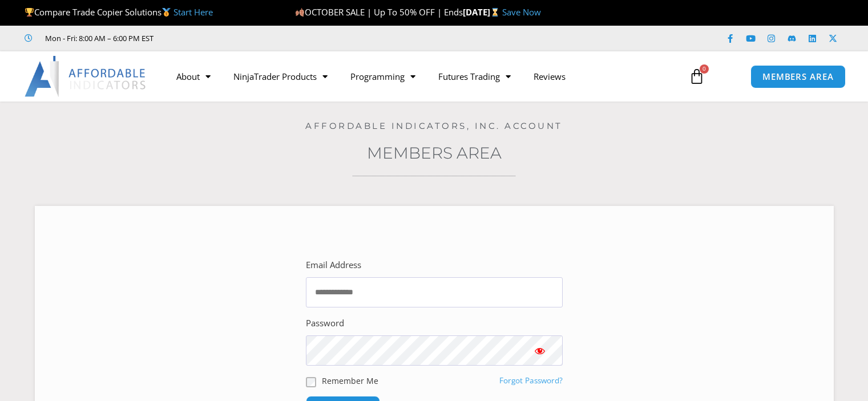  Describe the element at coordinates (798, 76) in the screenshot. I see `a: MEMBERS AREA` at that location.